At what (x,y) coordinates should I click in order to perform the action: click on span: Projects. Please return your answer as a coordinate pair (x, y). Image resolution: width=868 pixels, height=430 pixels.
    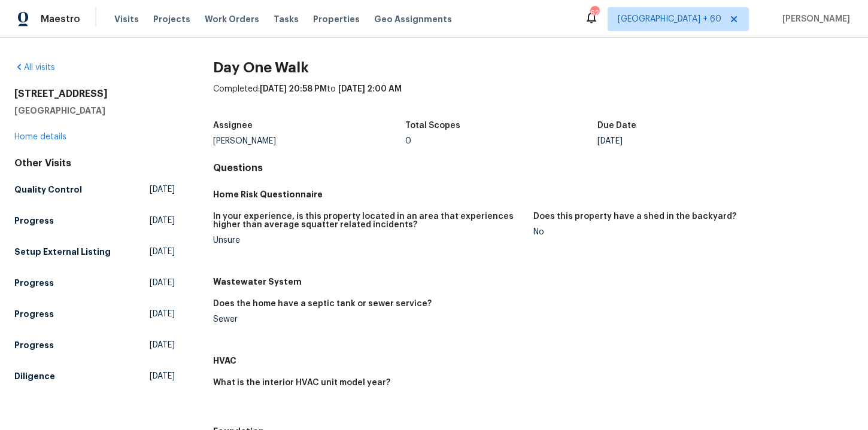
    Looking at the image, I should click on (172, 19).